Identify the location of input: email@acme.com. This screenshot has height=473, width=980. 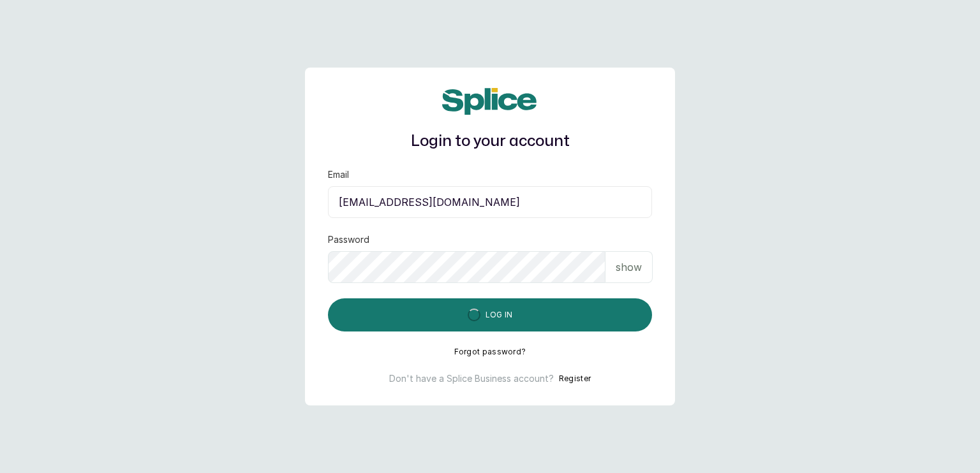
(490, 202).